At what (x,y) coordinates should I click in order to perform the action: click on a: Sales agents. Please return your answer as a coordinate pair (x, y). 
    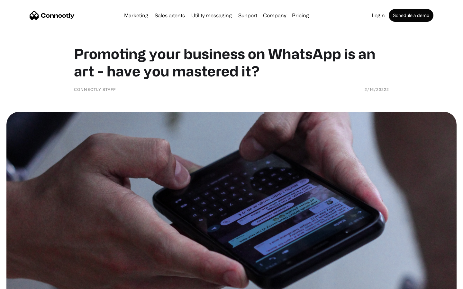
    Looking at the image, I should click on (170, 15).